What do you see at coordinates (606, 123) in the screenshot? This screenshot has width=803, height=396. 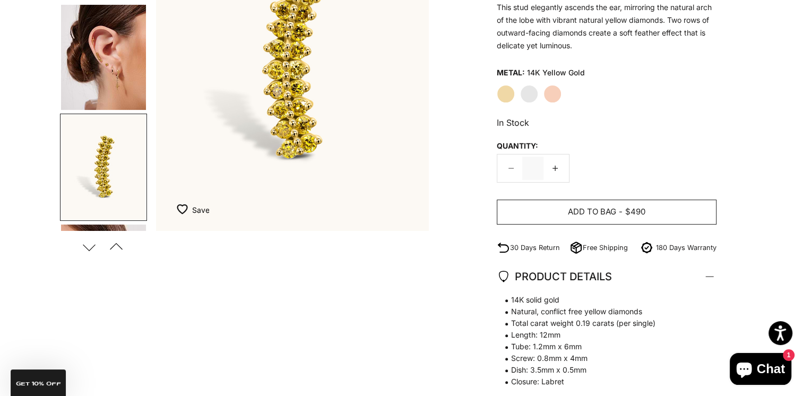 I see `p: In Stock` at bounding box center [606, 123].